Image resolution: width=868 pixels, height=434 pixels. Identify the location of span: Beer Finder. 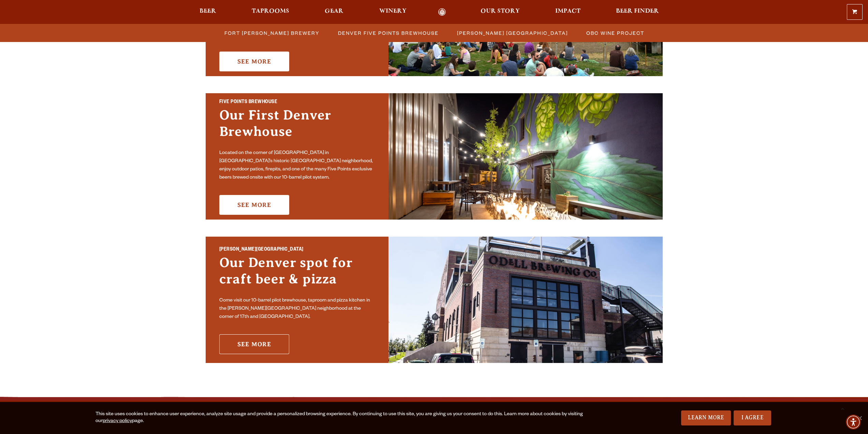
(637, 11).